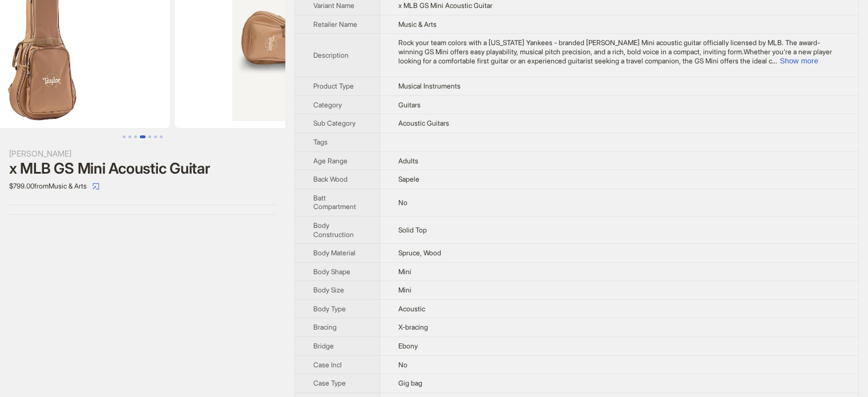  What do you see at coordinates (619, 51) in the screenshot?
I see `div: Rock your team colors with a New York Yankees - branded Taylor GS Mini acoustic guitar officially...` at bounding box center [619, 51].